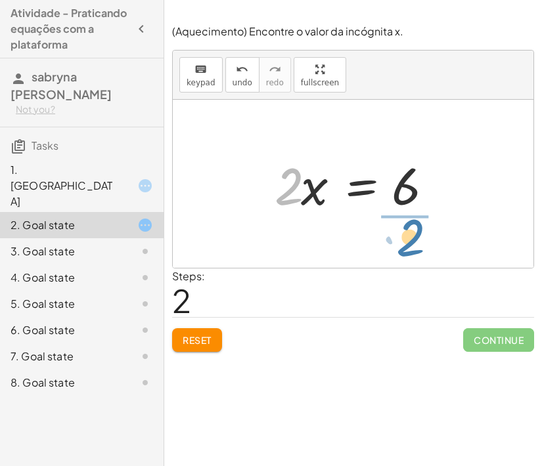 This screenshot has height=466, width=542. Describe the element at coordinates (70, 29) in the screenshot. I see `h4: Atividade - Praticando equações com a plataforma` at that location.